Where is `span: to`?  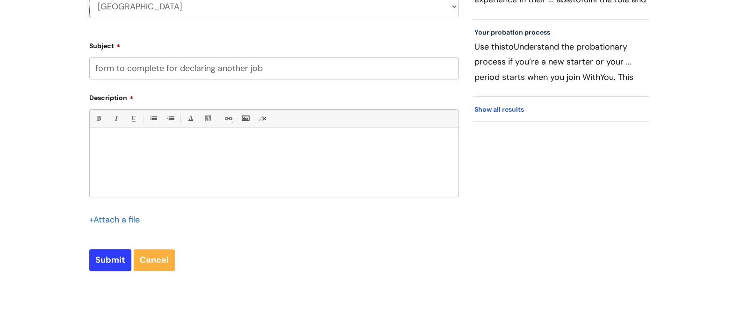 span: to is located at coordinates (510, 47).